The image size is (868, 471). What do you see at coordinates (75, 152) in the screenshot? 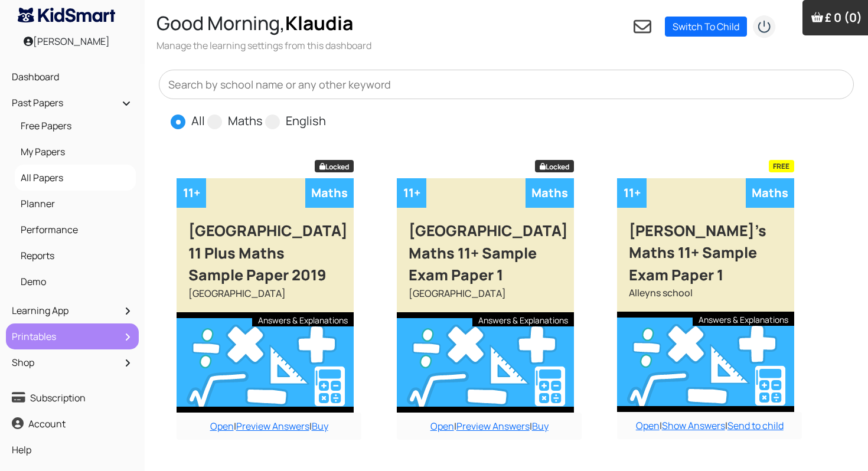
I see `a: My Papers` at bounding box center [75, 152].